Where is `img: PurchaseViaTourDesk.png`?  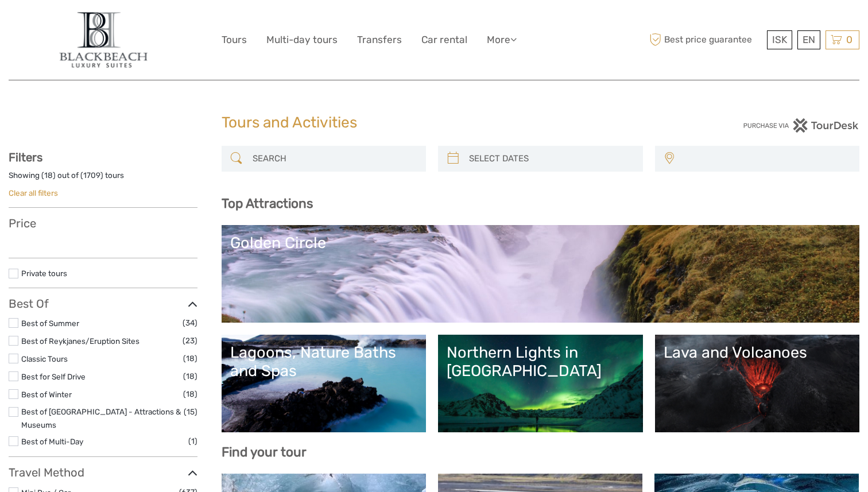 img: PurchaseViaTourDesk.png is located at coordinates (801, 125).